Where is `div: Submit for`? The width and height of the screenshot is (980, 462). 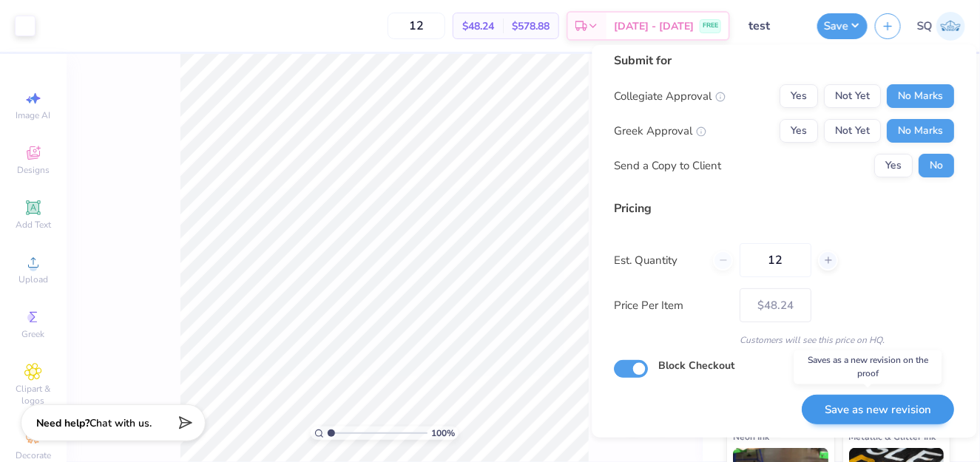 div: Submit for is located at coordinates (785, 60).